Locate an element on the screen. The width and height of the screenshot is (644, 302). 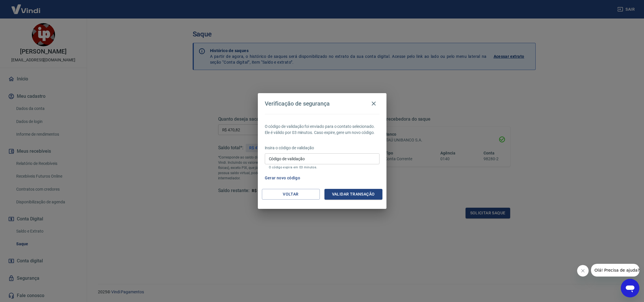
p: O código de validação foi enviado para o contato selecionado. Ele é válido por 03 minutos. Caso e... is located at coordinates (322, 129).